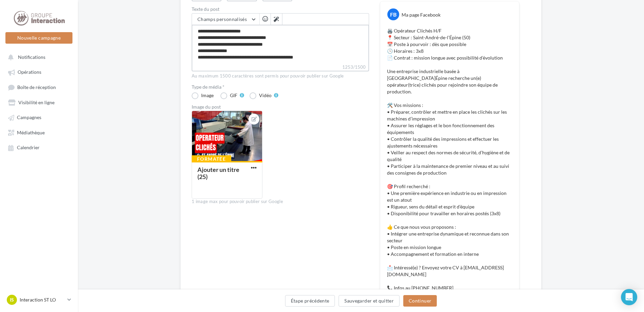 Image resolution: width=644 pixels, height=312 pixels. What do you see at coordinates (28, 148) in the screenshot?
I see `span: Calendrier` at bounding box center [28, 148].